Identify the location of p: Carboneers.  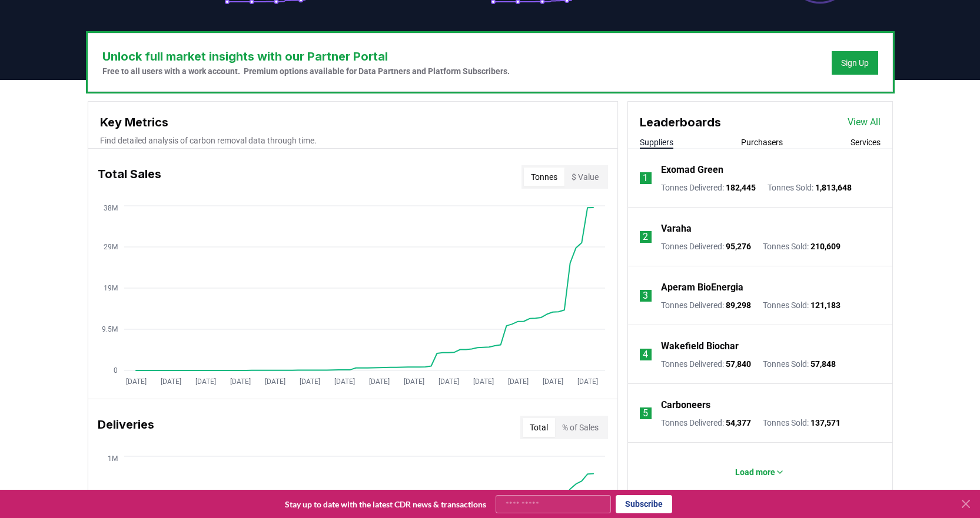
(686, 406).